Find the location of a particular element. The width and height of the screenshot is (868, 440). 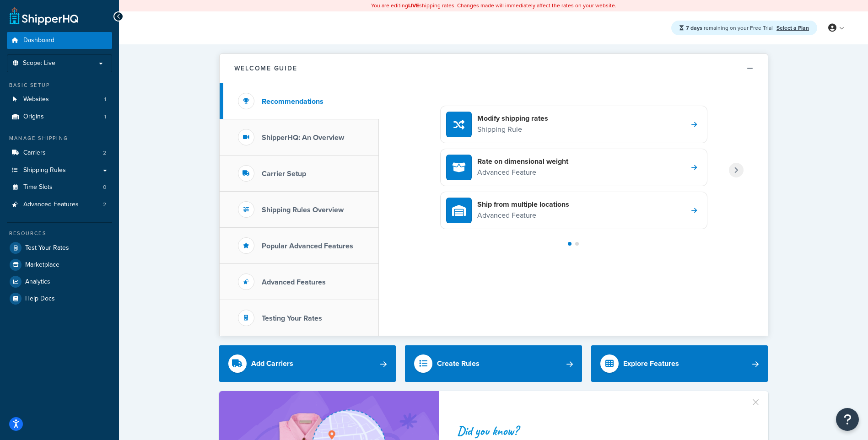

h4: Modify shipping rates is located at coordinates (512, 118).